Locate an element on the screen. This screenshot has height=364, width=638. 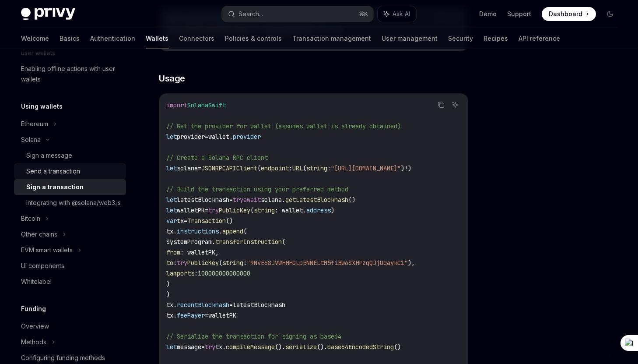
div: Ethereum is located at coordinates (35, 124).